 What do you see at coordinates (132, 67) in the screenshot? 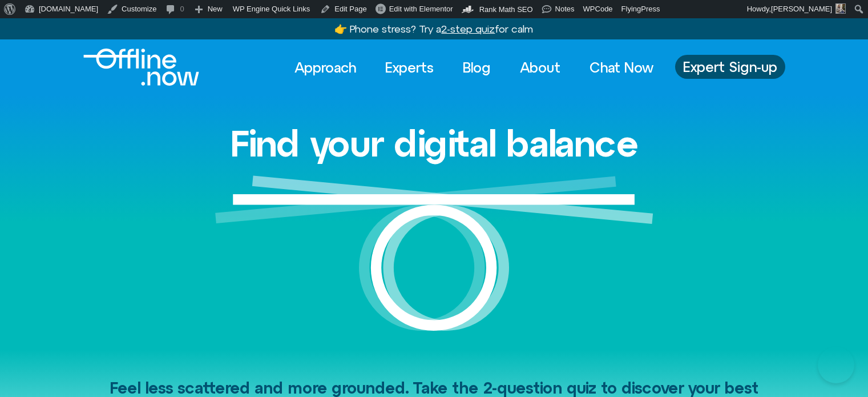
I see `div: Logo` at bounding box center [132, 67].